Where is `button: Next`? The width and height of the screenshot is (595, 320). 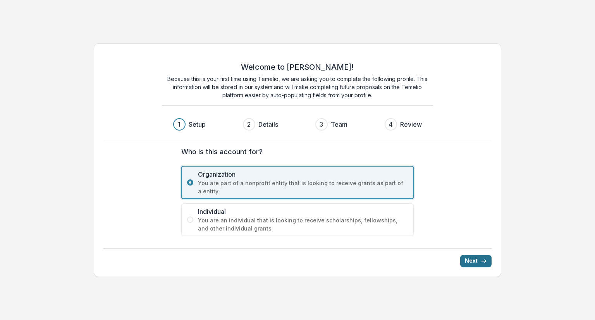
button: Next is located at coordinates (476, 261).